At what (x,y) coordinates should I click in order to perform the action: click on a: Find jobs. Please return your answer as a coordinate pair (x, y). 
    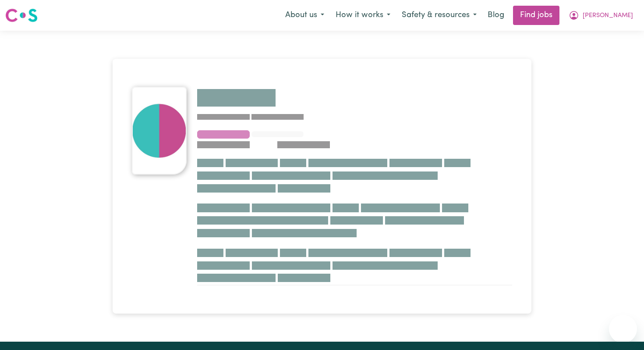
    Looking at the image, I should click on (536, 15).